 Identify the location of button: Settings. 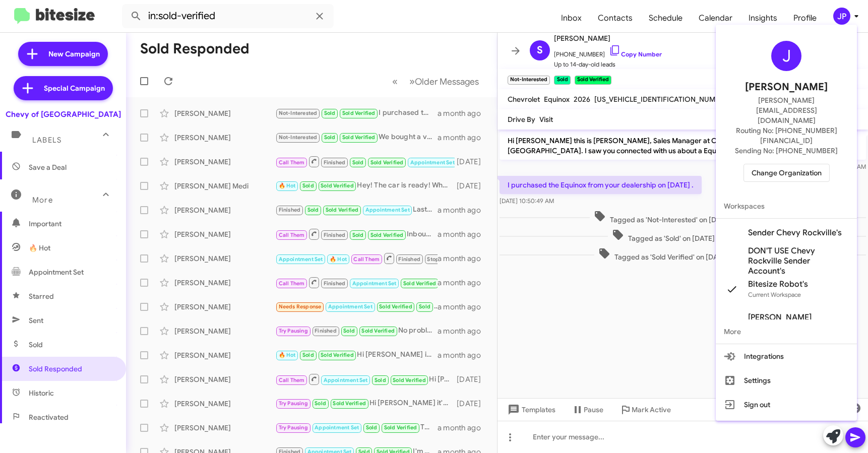
(787, 380).